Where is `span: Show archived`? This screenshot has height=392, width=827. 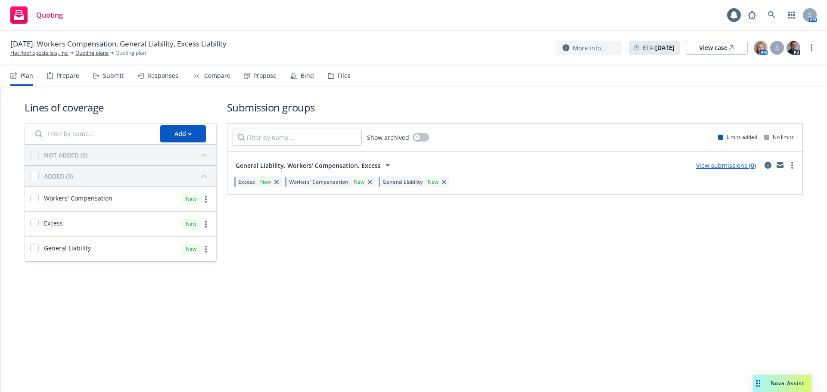
span: Show archived is located at coordinates (388, 137).